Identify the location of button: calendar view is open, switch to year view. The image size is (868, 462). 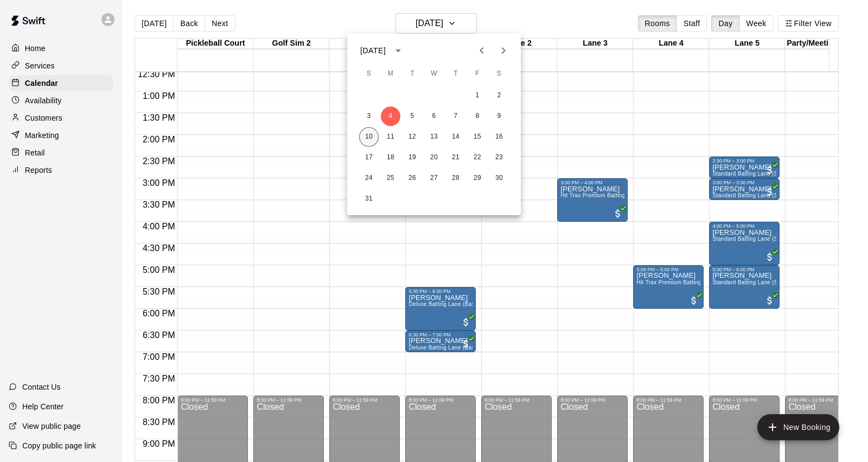
(399, 51).